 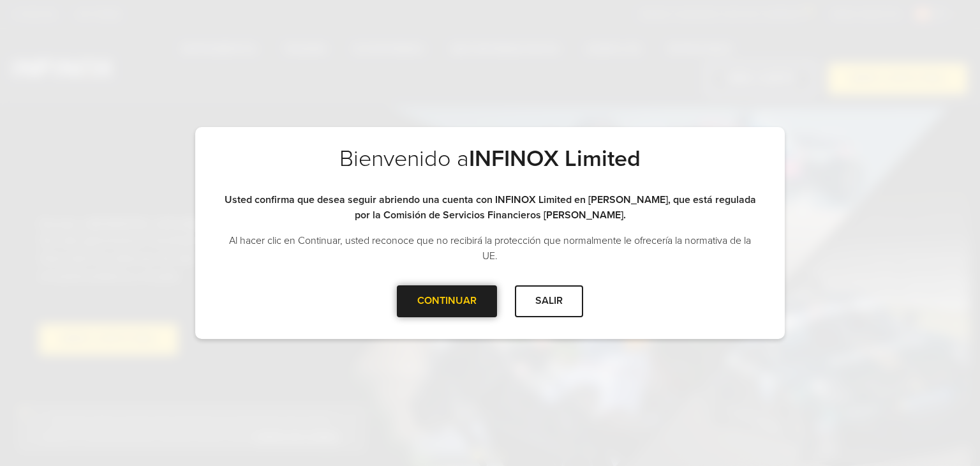 I want to click on div: CONTINUAR, so click(x=447, y=301).